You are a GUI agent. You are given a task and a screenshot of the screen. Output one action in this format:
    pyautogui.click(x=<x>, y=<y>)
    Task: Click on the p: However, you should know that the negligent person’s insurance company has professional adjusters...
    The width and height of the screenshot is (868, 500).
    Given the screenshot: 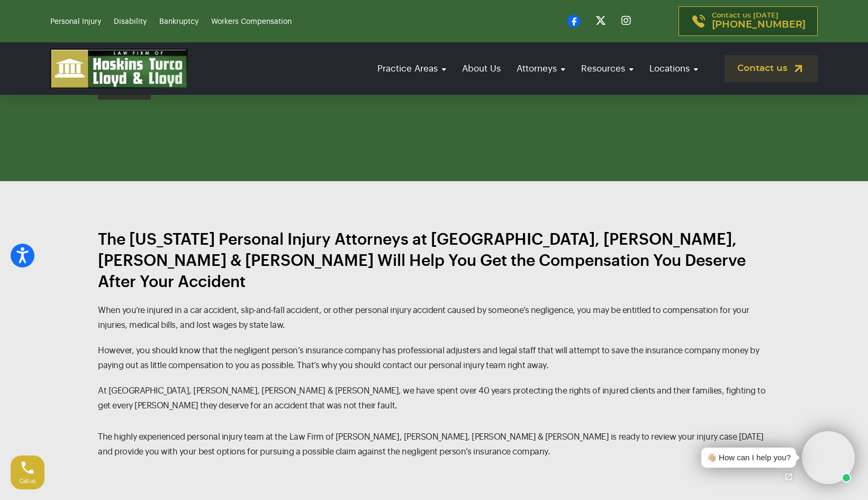 What is the action you would take?
    pyautogui.click(x=434, y=358)
    